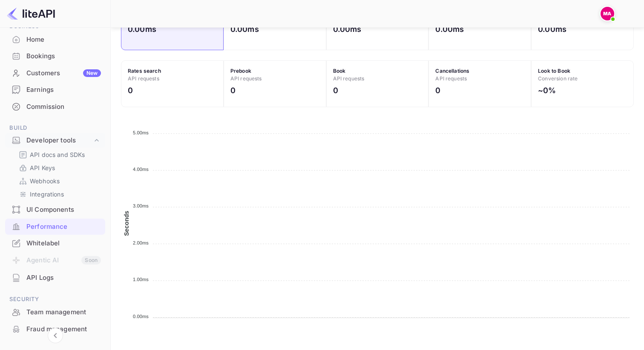 The width and height of the screenshot is (644, 350). Describe the element at coordinates (55, 277) in the screenshot. I see `a: API Logs` at that location.